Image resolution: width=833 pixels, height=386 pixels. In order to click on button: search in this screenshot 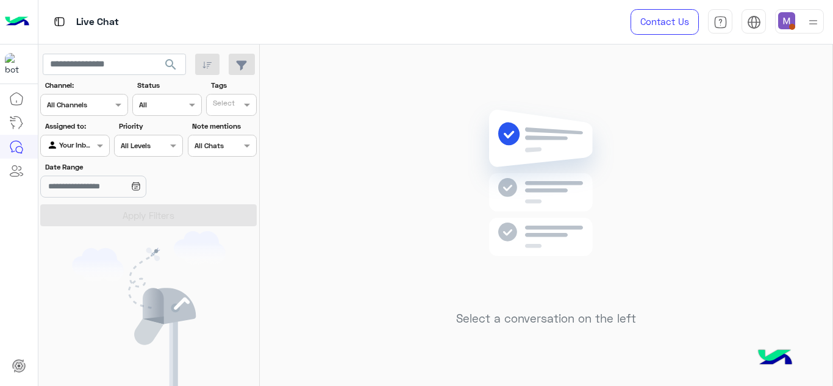, I will do `click(171, 66)`.